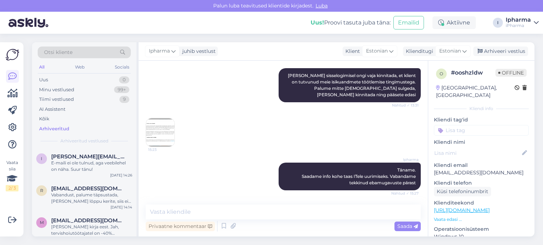 This screenshot has height=245, width=543. I want to click on input: Lisa nimi, so click(477, 153).